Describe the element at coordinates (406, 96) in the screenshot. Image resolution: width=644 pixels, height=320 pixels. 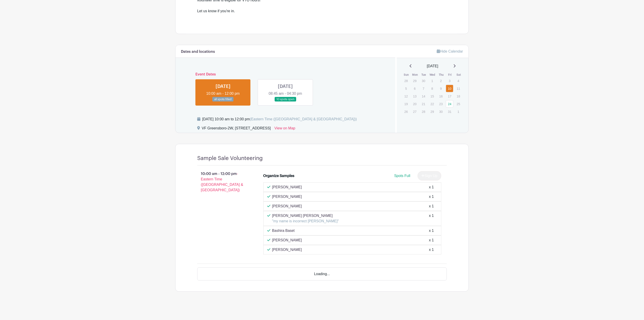
I see `p: 12` at that location.